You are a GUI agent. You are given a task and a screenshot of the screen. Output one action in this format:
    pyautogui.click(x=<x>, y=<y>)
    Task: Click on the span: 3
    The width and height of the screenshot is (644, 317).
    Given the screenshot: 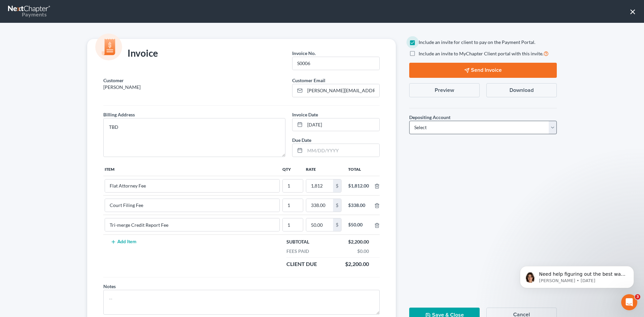 What is the action you would take?
    pyautogui.click(x=638, y=297)
    